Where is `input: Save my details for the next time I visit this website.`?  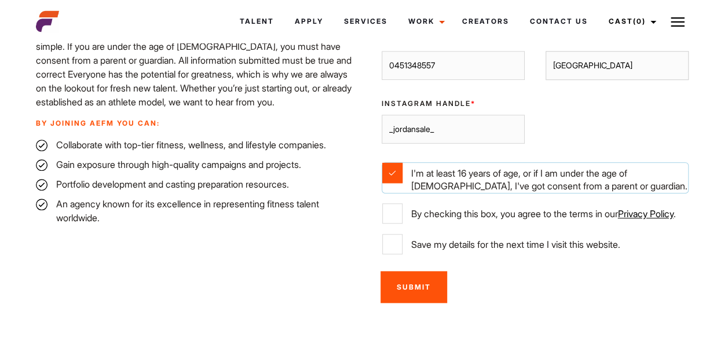 input: Save my details for the next time I visit this website. is located at coordinates (392, 244).